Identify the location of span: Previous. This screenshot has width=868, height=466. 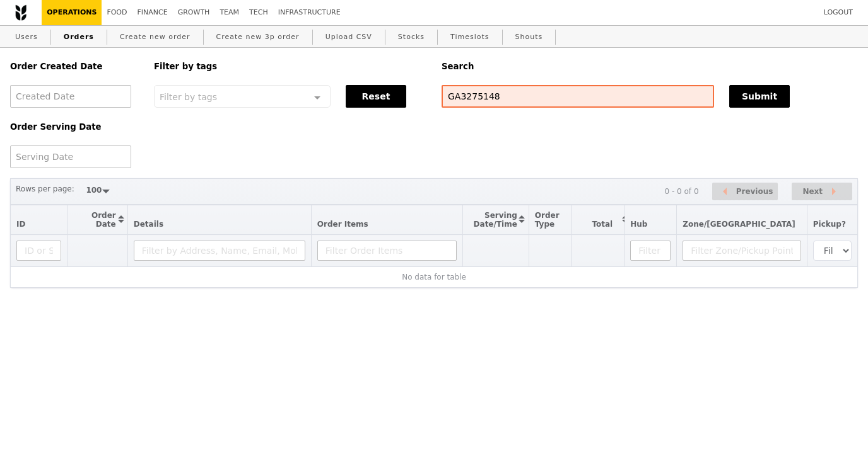
(755, 192).